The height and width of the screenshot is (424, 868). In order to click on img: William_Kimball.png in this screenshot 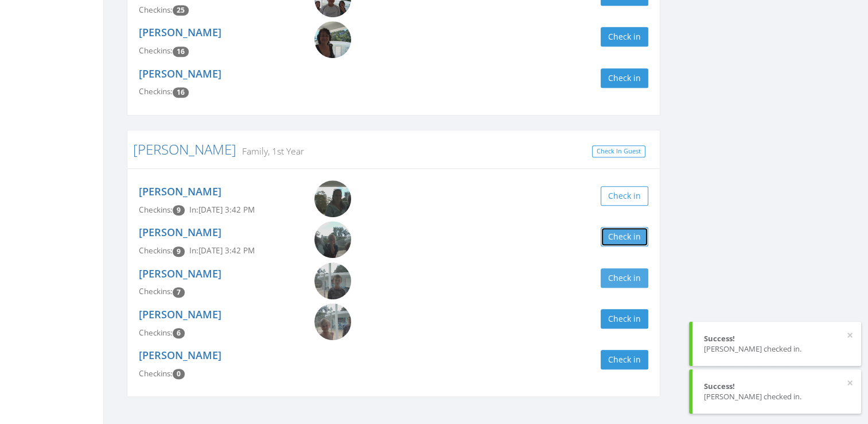, I will do `click(333, 321)`.